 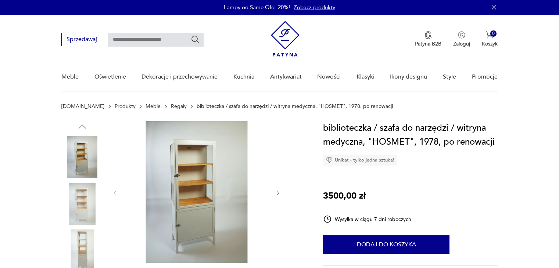 What do you see at coordinates (257, 7) in the screenshot?
I see `p: Lampy od Same Old -20%!` at bounding box center [257, 7].